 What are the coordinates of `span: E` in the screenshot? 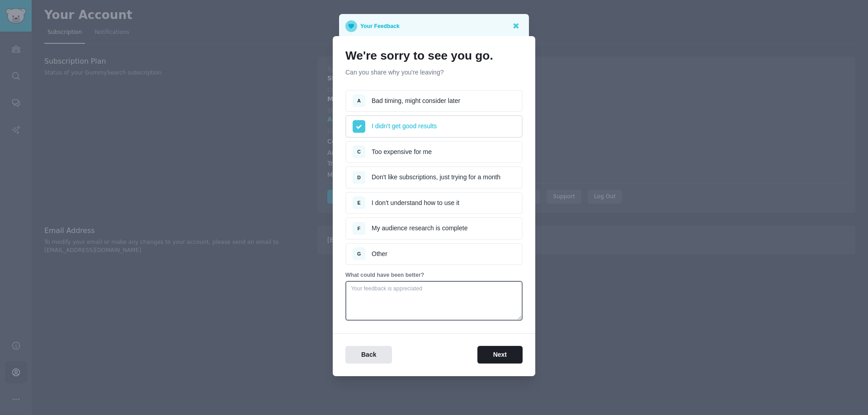 It's located at (358, 203).